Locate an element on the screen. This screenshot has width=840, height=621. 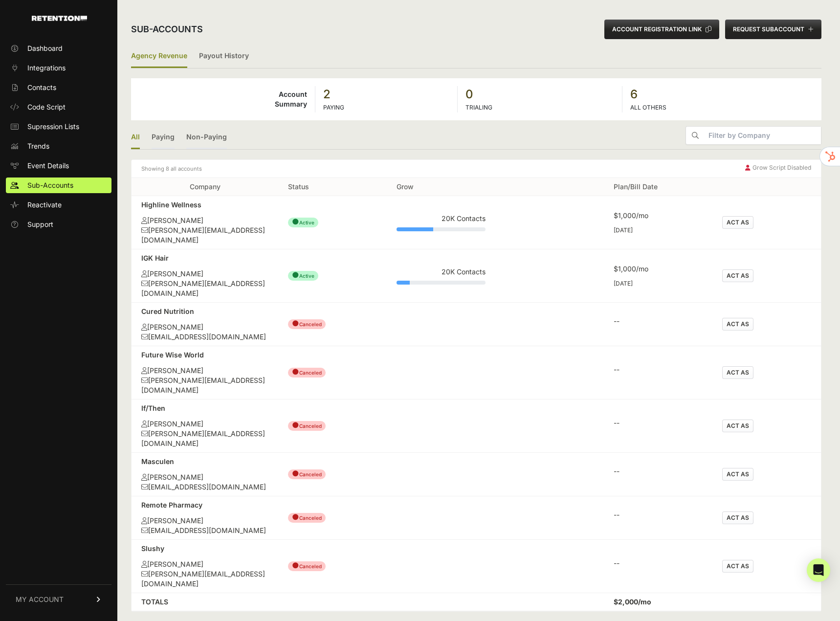
strong: 6 is located at coordinates (721, 94).